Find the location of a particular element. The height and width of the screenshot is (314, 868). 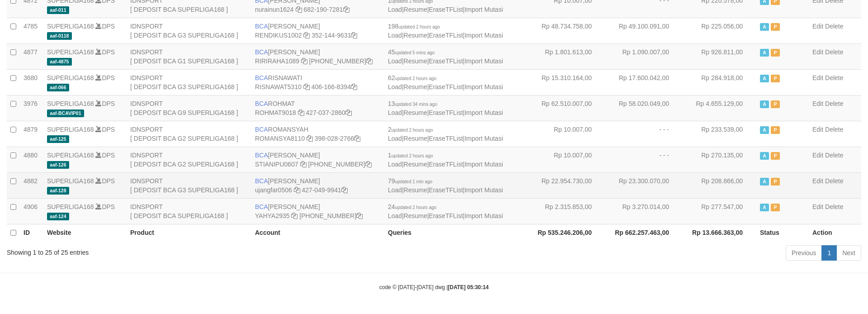

td: Rp 49.100.091,00 is located at coordinates (644, 30).